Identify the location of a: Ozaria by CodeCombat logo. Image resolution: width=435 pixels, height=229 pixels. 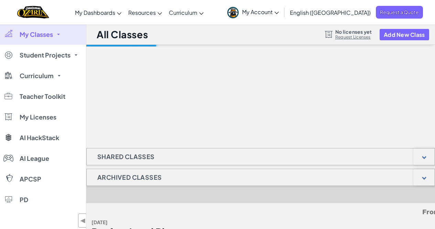
(33, 12).